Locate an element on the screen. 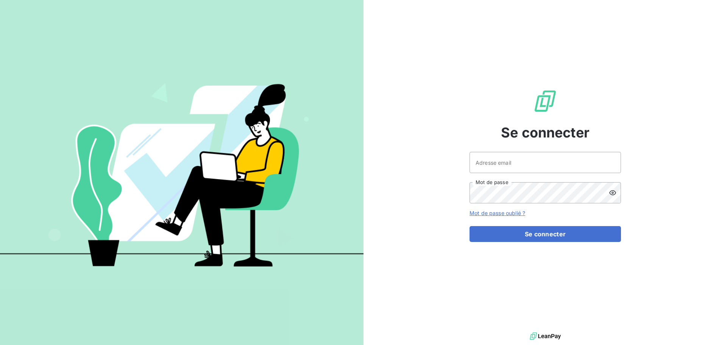 Image resolution: width=727 pixels, height=345 pixels. button: Se connecter is located at coordinates (545, 234).